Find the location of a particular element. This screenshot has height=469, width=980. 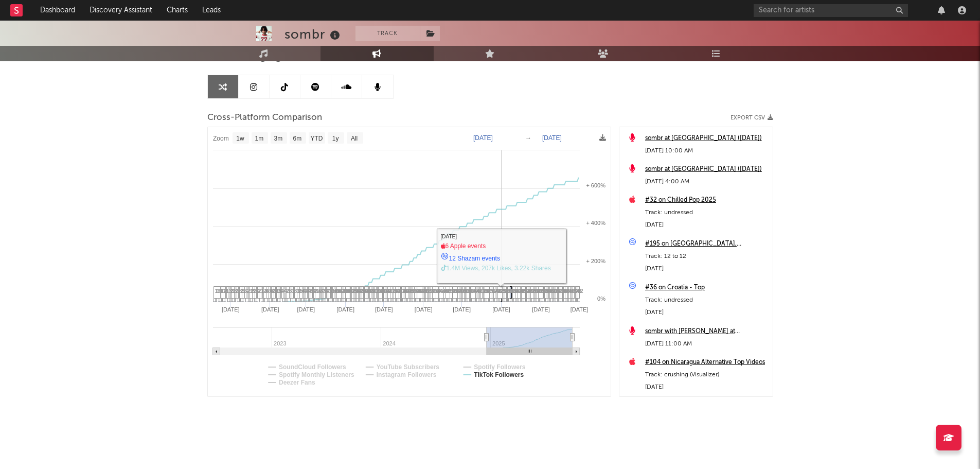

div: #104 on Nicaragua Alternative Top Videos is located at coordinates (707, 362).